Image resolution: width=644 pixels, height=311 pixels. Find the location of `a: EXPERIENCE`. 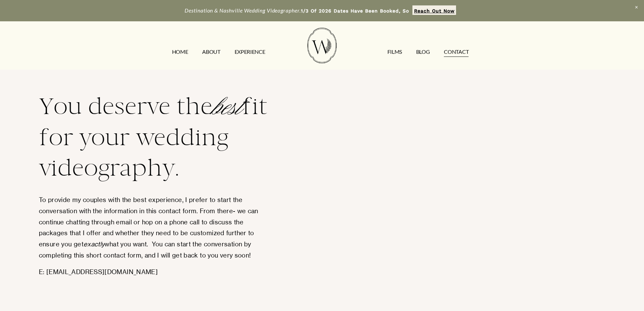

a: EXPERIENCE is located at coordinates (250, 52).